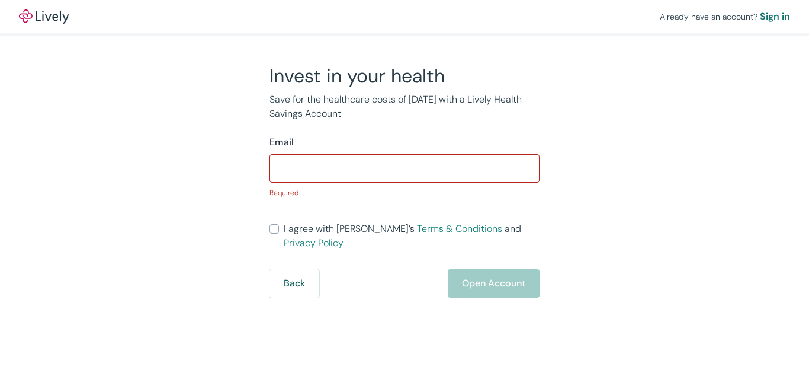  I want to click on a: Terms & Conditions, so click(460, 228).